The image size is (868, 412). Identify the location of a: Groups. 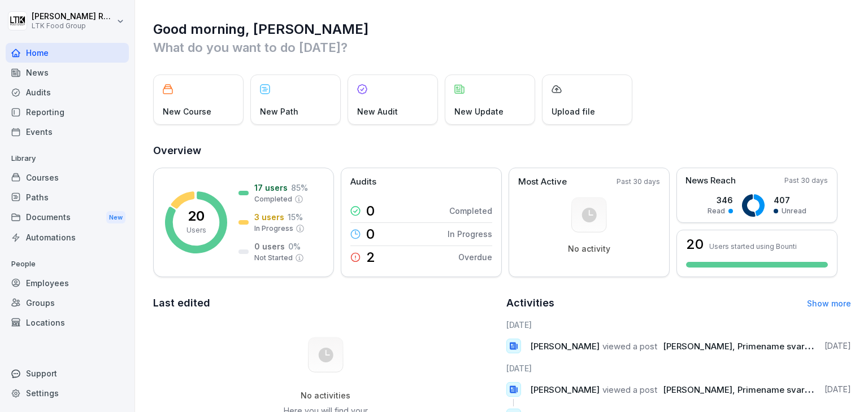
(68, 302).